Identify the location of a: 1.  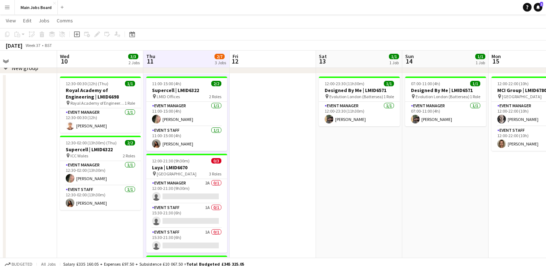
(538, 7).